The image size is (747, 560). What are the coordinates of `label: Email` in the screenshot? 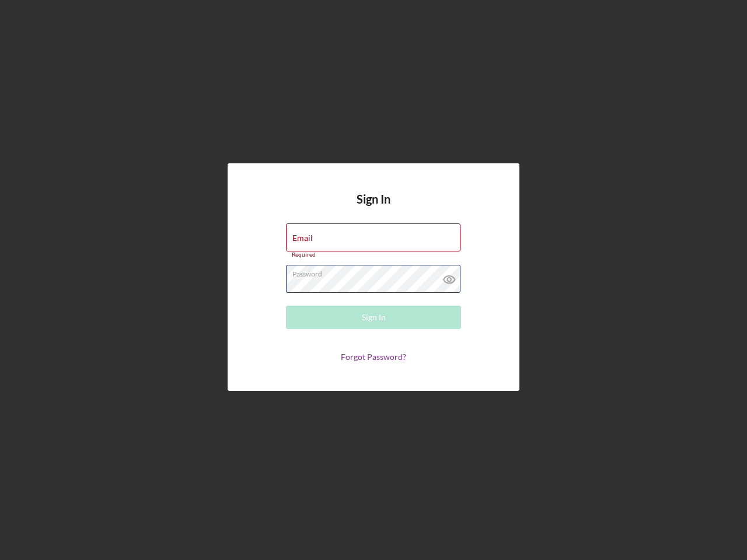 It's located at (302, 238).